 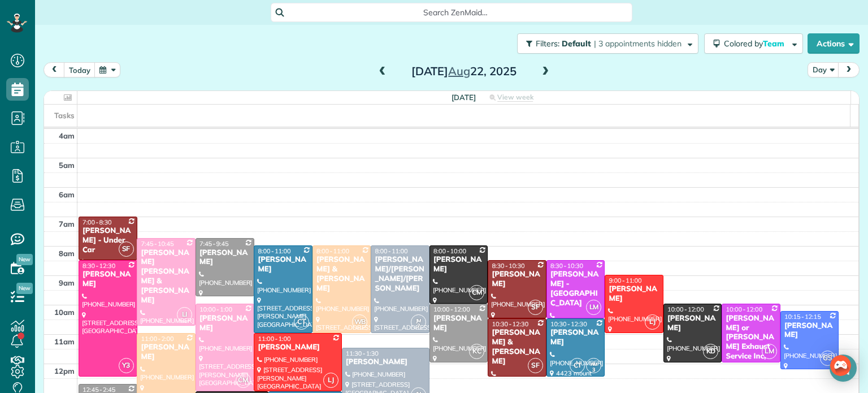 I want to click on span: GS, so click(x=827, y=358).